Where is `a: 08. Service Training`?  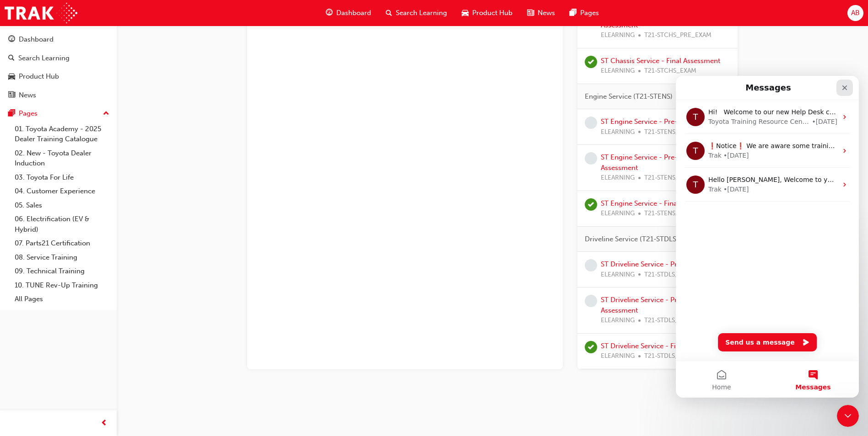
a: 08. Service Training is located at coordinates (62, 257).